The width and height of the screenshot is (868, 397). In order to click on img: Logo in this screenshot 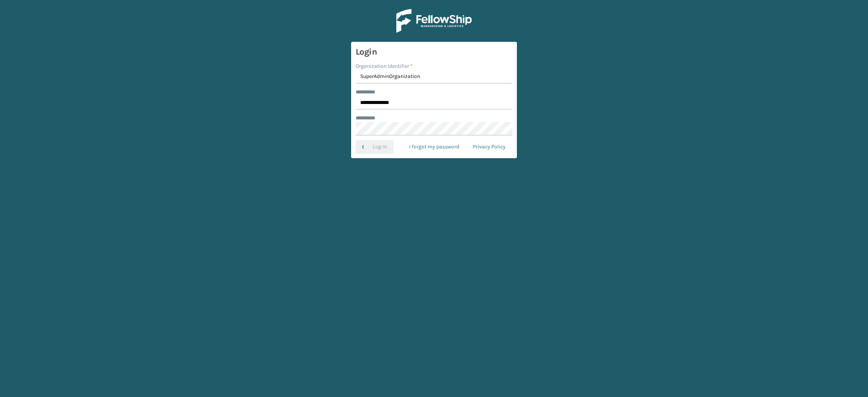, I will do `click(434, 21)`.